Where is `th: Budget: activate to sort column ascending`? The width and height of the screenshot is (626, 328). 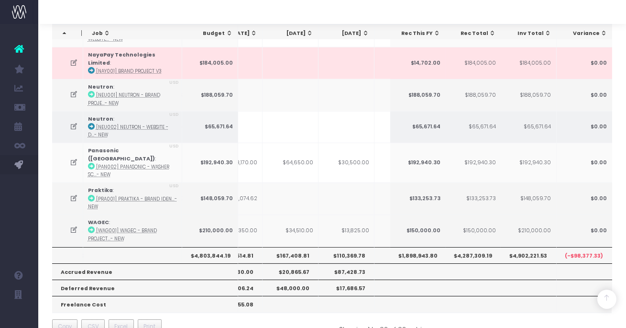 th: Budget: activate to sort column ascending is located at coordinates (210, 33).